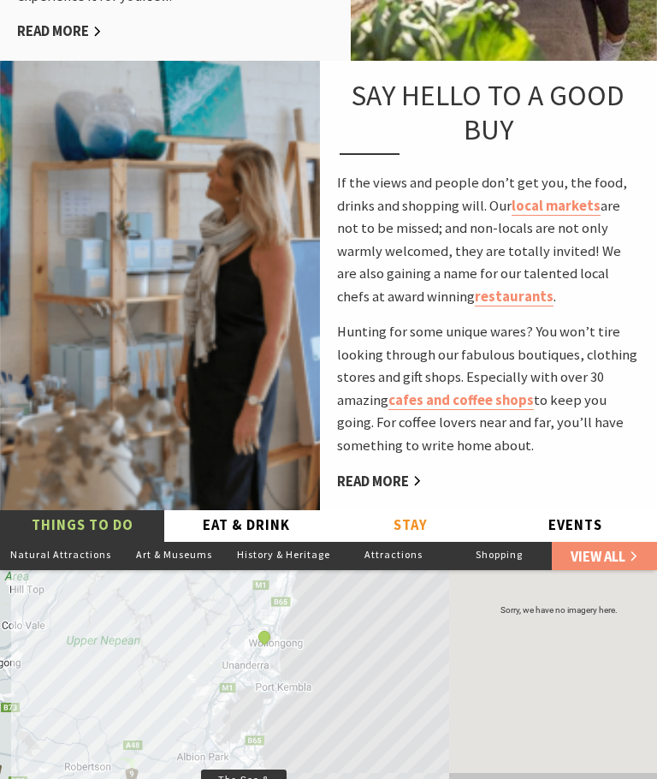  What do you see at coordinates (514, 297) in the screenshot?
I see `a: restaurants` at bounding box center [514, 297].